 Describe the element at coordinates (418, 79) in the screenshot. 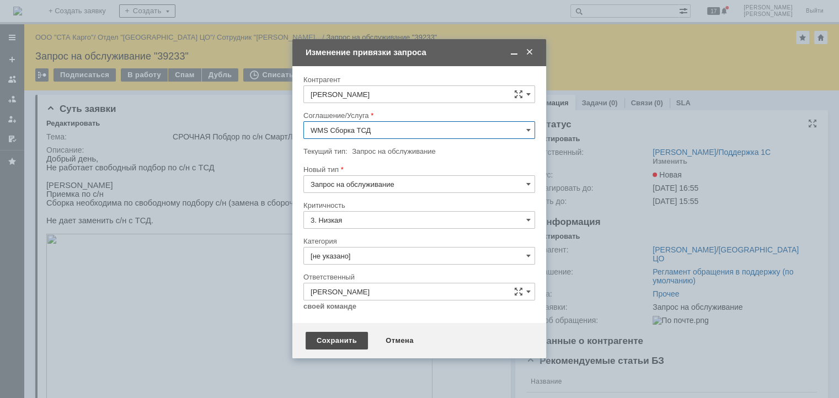

I see `div: Контрагент` at that location.